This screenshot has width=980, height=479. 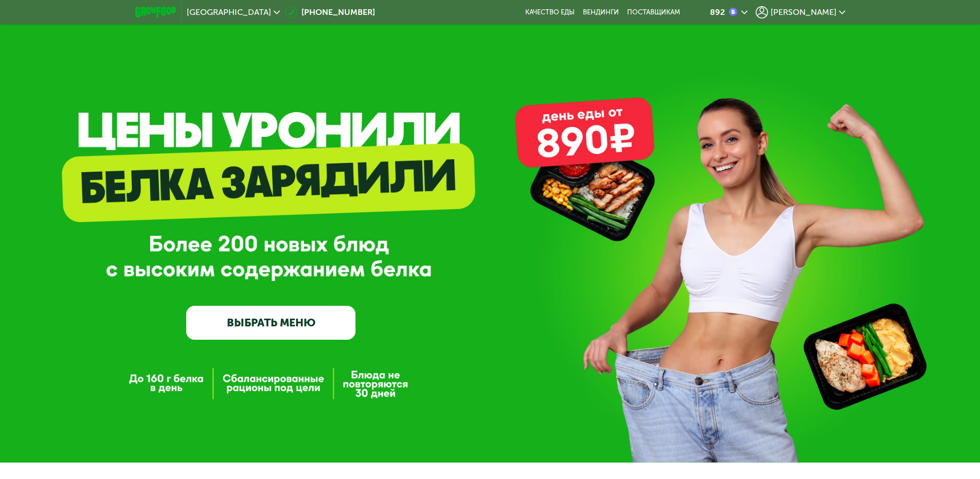 I want to click on a: ВЫБРАТЬ МЕНЮ, so click(x=271, y=323).